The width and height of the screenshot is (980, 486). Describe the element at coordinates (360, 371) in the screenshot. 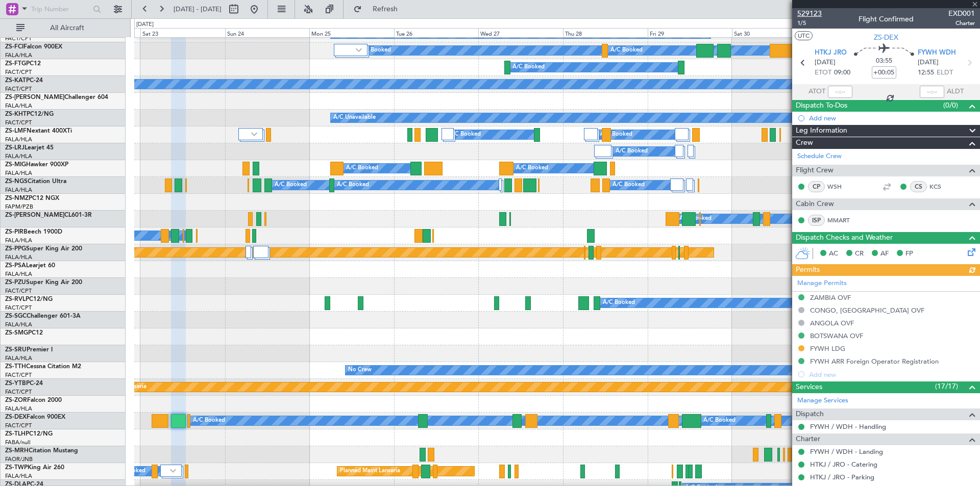

I see `div: No Crew` at that location.